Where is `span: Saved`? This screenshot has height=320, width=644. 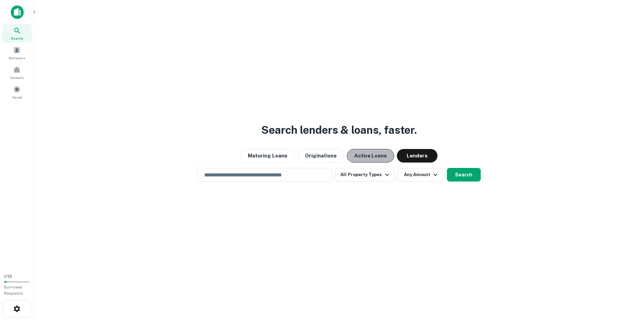 span: Saved is located at coordinates (17, 97).